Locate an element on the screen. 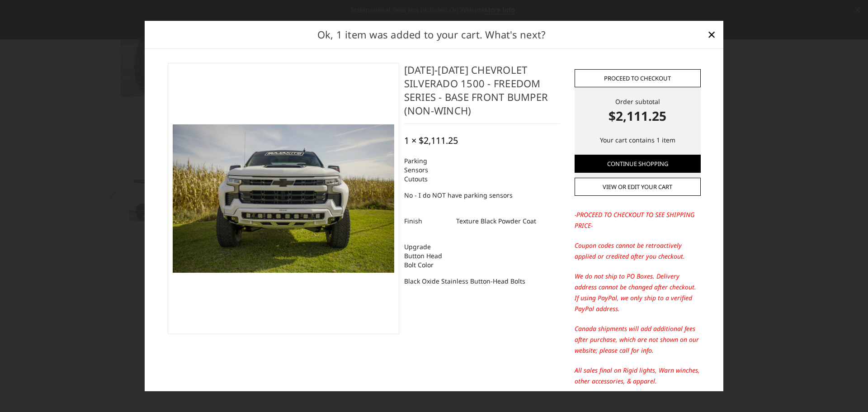 The height and width of the screenshot is (412, 868). p: -PROCEED TO CHECKOUT TO SEE SHIPPING PRICE- is located at coordinates (637, 220).